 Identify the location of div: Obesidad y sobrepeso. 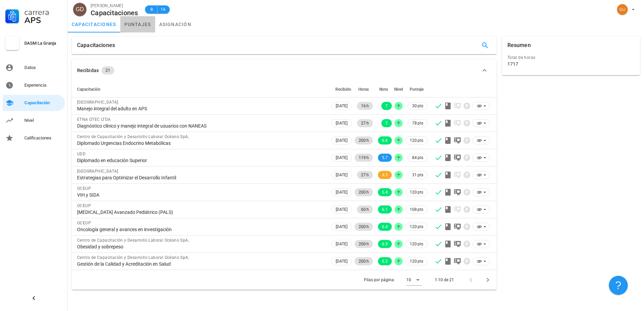
(201, 247).